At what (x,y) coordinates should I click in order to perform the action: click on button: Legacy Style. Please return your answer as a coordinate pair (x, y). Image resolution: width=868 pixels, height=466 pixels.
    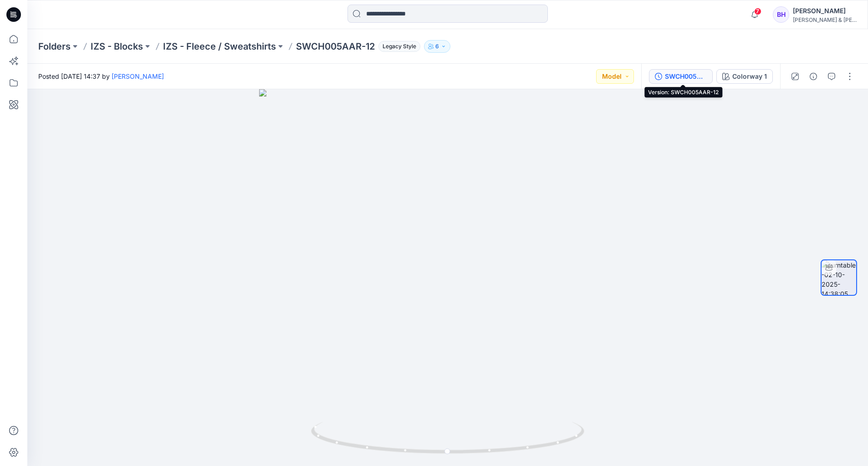
    Looking at the image, I should click on (397, 46).